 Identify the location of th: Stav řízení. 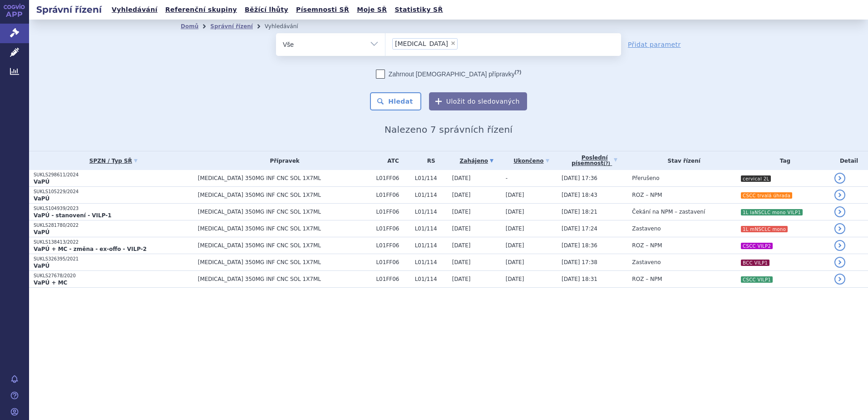
(682, 160).